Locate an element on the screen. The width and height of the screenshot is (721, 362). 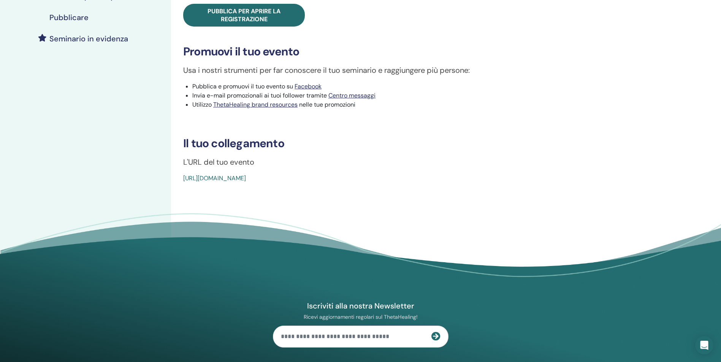
li: Invia e-mail promozionali ai tuoi follower tramite is located at coordinates (416, 96).